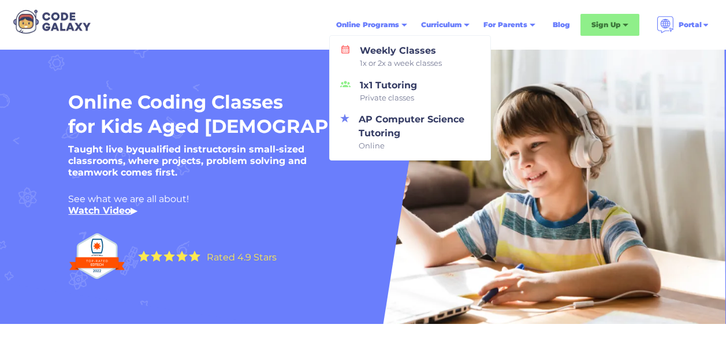 This screenshot has width=726, height=343. I want to click on span: 1x or 2x a week classes, so click(401, 63).